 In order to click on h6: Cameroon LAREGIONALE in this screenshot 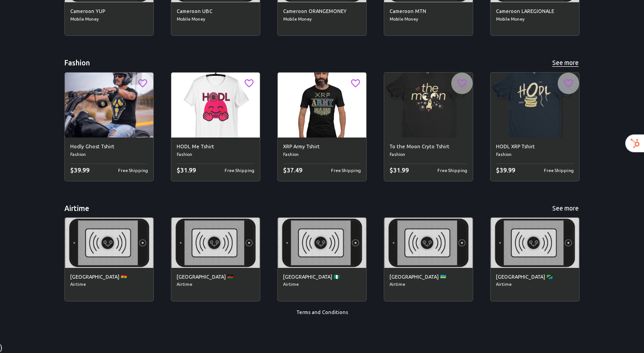, I will do `click(535, 11)`.